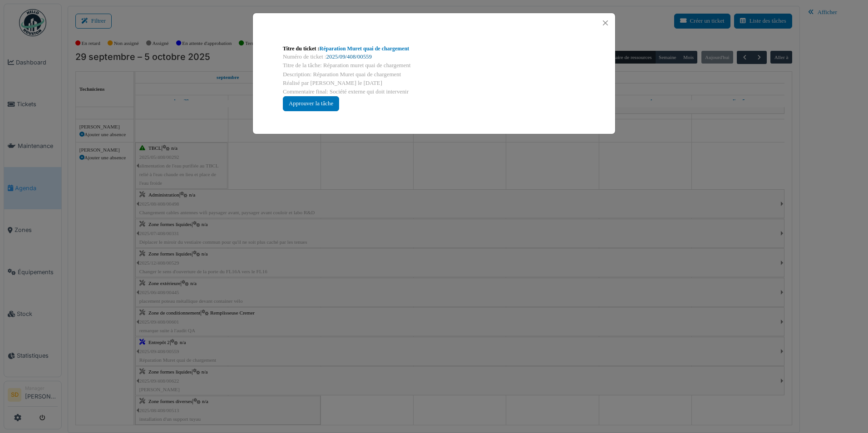 Image resolution: width=868 pixels, height=433 pixels. What do you see at coordinates (606, 22) in the screenshot?
I see `button: Close` at bounding box center [606, 22].